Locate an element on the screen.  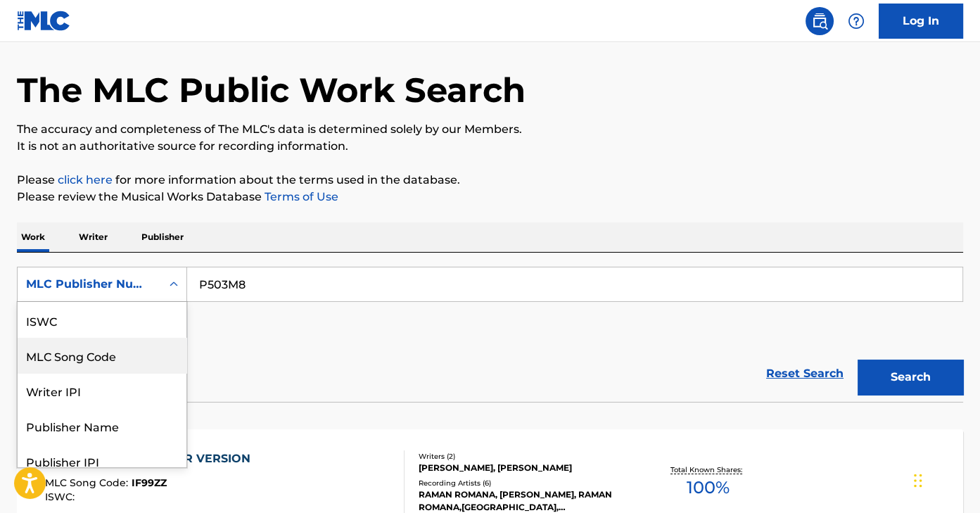
p: Publisher is located at coordinates (163, 237).